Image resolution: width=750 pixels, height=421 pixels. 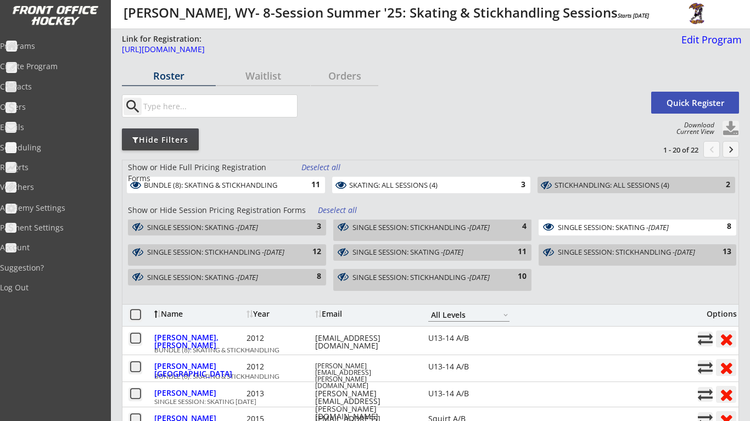 I want to click on button: Quick Register, so click(x=695, y=103).